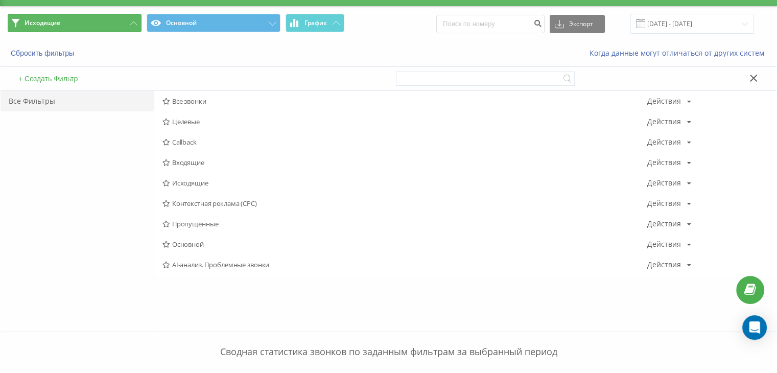  I want to click on span: Основной, so click(405, 244).